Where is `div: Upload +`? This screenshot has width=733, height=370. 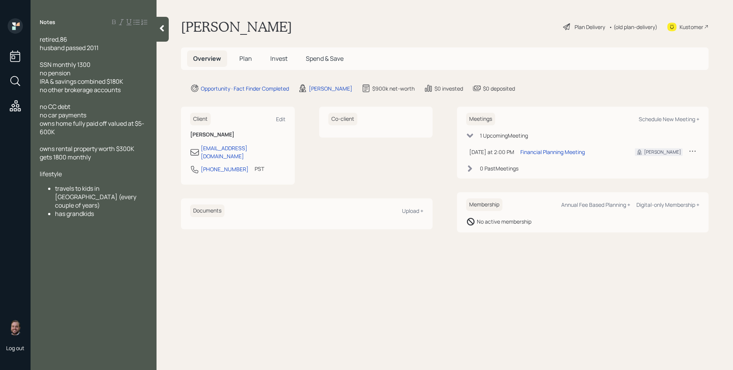
div: Upload + is located at coordinates (413, 210).